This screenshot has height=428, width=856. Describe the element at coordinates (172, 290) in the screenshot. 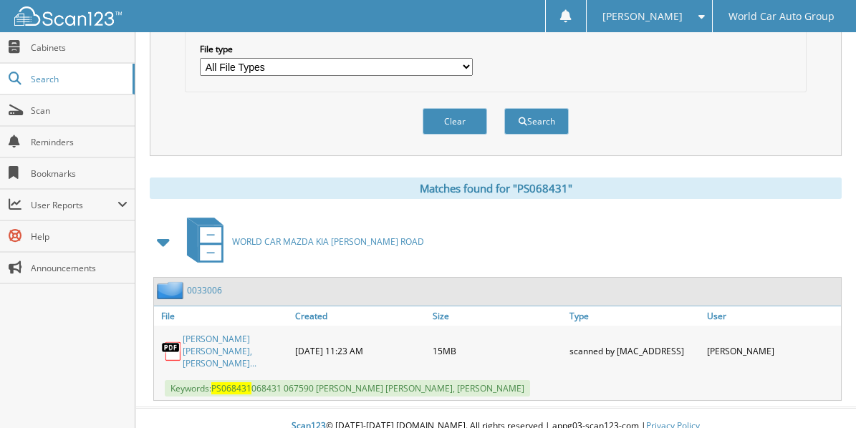

I see `img: folder2.png` at that location.